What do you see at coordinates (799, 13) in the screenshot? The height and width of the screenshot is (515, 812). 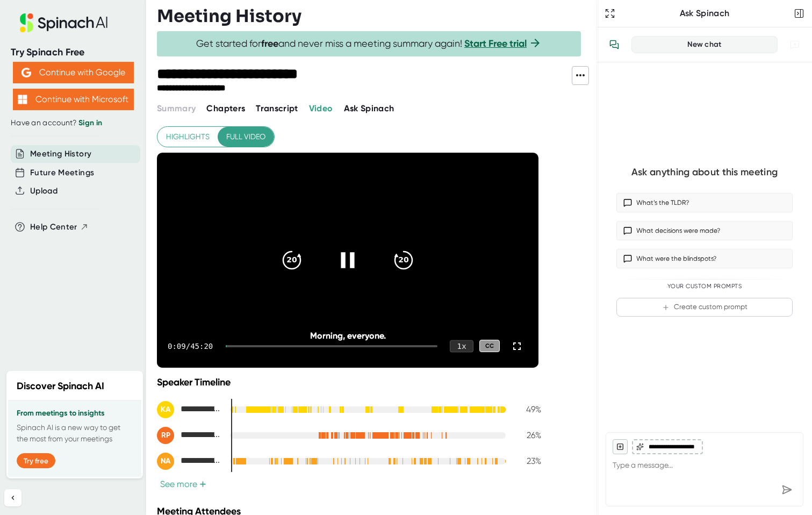 I see `button: Close conversation sidebar` at bounding box center [799, 13].